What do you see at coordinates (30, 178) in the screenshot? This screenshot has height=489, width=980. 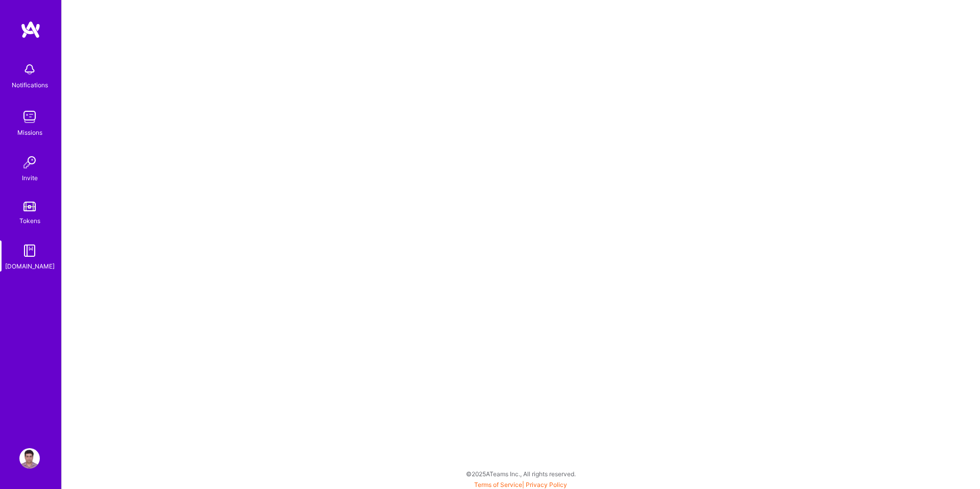 I see `div: Invite` at bounding box center [30, 178].